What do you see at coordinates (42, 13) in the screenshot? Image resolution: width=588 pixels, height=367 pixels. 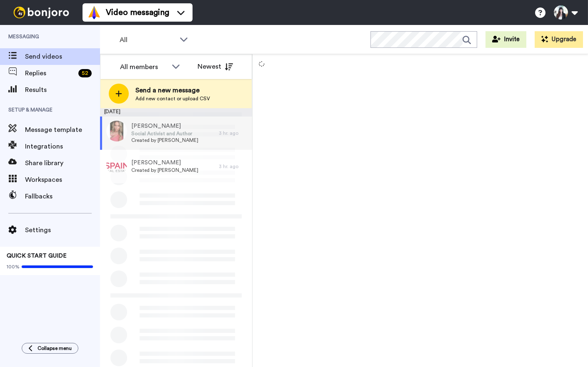 I see `img: bj-logo-header-white.svg` at bounding box center [42, 13].